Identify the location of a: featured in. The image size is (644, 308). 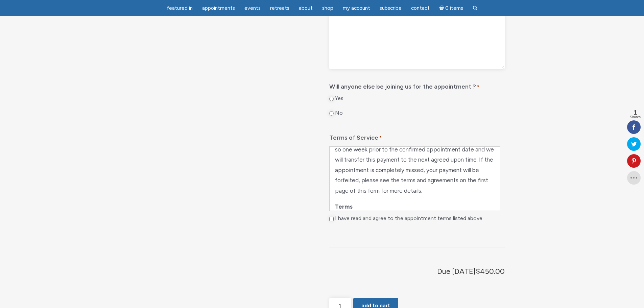
(179, 8).